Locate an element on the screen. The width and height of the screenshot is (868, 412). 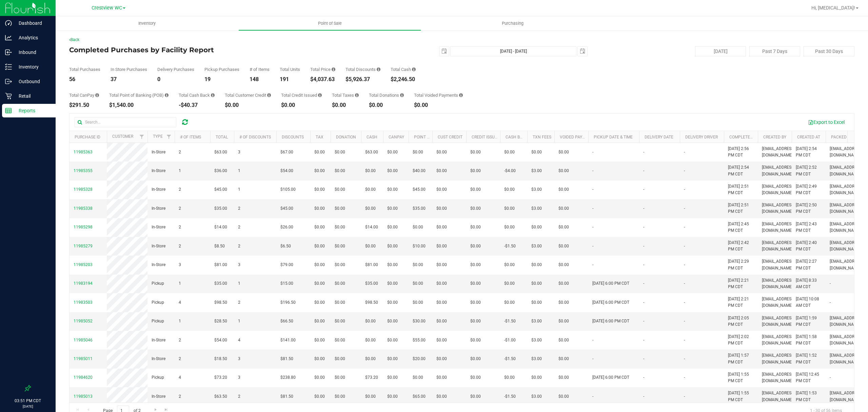
a: Created By is located at coordinates (774, 137).